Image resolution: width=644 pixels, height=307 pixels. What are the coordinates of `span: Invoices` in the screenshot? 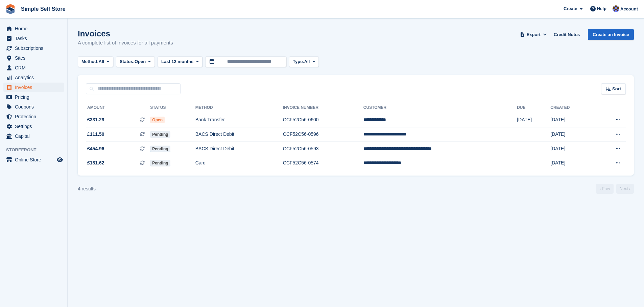 It's located at (35, 87).